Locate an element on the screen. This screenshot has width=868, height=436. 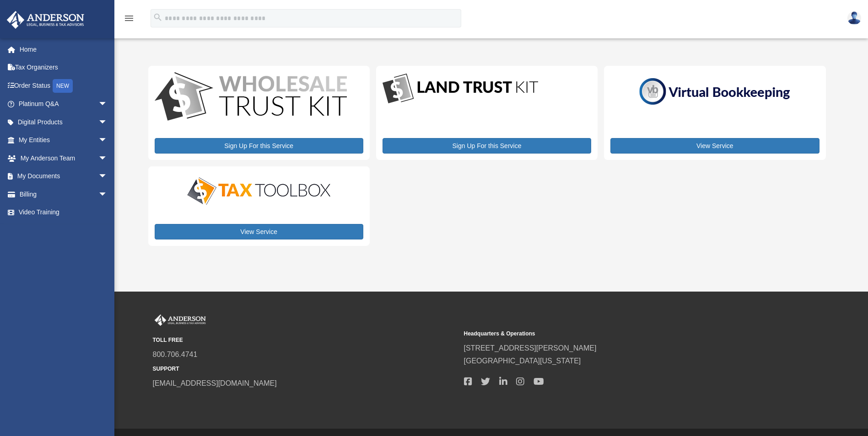
a: Billingarrow_drop_down is located at coordinates (63, 194).